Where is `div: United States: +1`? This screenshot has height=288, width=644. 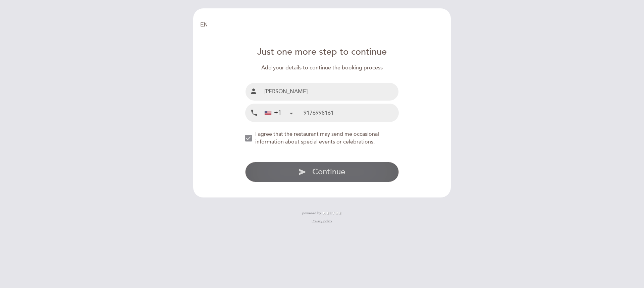
div: United States: +1 is located at coordinates (279, 113).